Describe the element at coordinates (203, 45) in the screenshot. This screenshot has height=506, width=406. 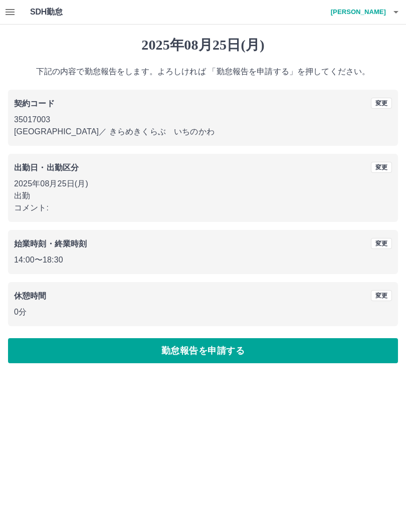
I see `h1: 2025年08月25日(月)` at that location.